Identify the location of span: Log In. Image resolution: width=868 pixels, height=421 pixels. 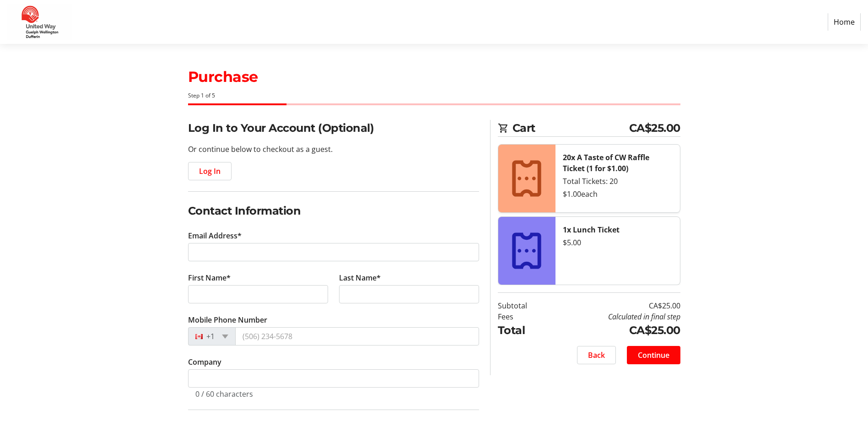
(209, 171).